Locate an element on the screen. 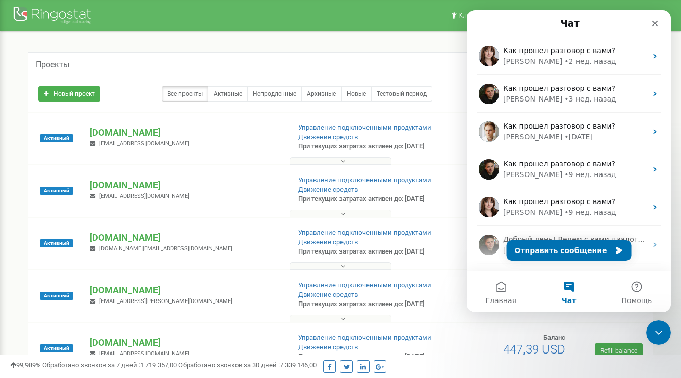 The width and height of the screenshot is (681, 378). div: • 3 нед. назад is located at coordinates (123, 89).